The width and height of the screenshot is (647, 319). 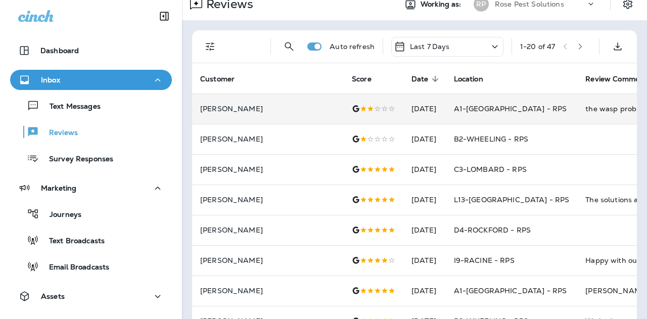 What do you see at coordinates (164, 16) in the screenshot?
I see `button: Collapse Sidebar` at bounding box center [164, 16].